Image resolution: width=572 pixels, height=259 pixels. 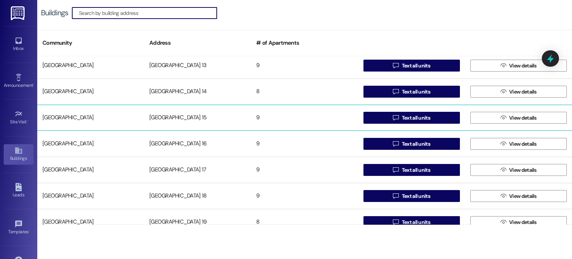 What do you see at coordinates (19, 118) in the screenshot?
I see `a: Site Visit •` at bounding box center [19, 118].